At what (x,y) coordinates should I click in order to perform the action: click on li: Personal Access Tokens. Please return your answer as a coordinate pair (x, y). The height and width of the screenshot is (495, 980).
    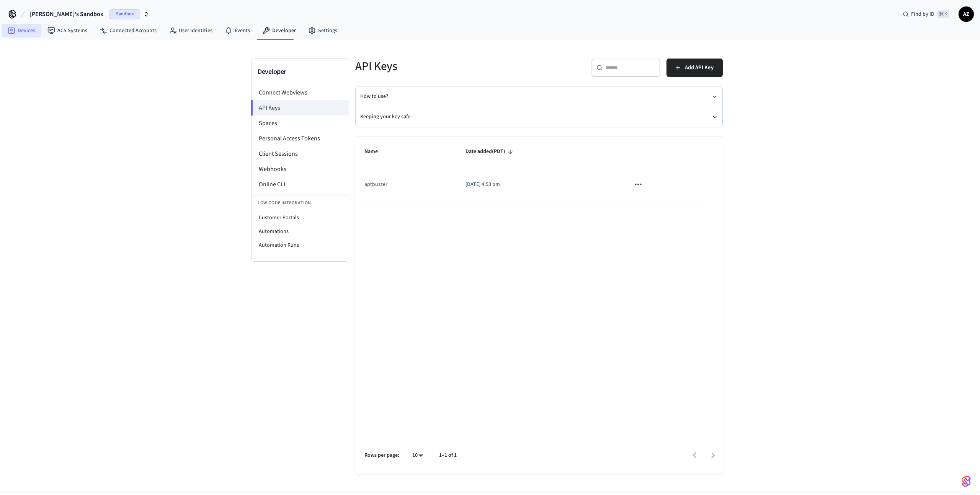
    Looking at the image, I should click on (300, 139).